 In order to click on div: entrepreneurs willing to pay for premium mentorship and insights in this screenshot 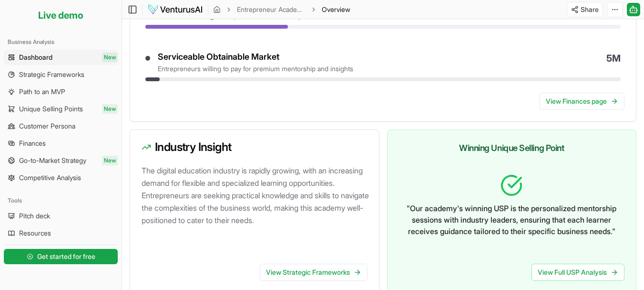, I will do `click(256, 69)`.